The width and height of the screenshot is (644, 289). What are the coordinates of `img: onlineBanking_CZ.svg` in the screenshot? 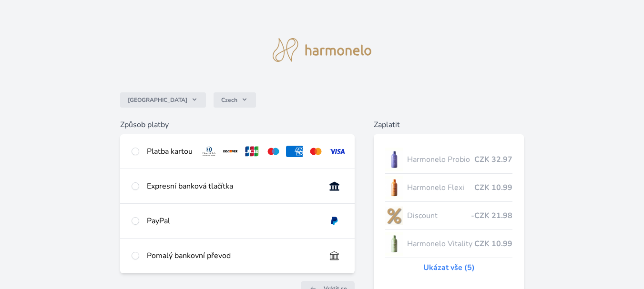 It's located at (334, 186).